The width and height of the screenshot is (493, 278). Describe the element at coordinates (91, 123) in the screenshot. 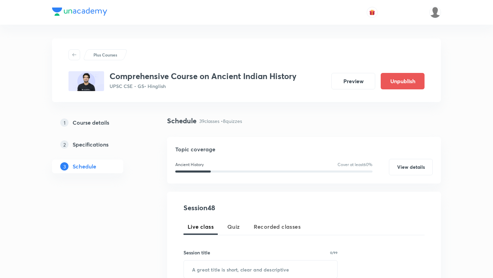

I see `h5: Course details` at that location.